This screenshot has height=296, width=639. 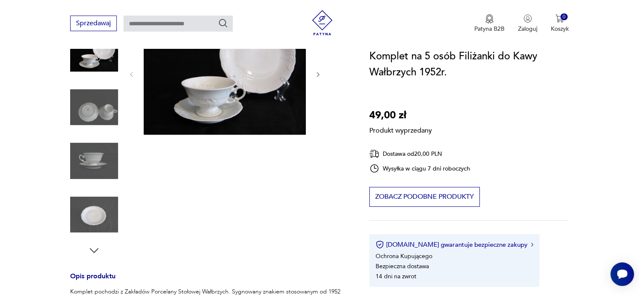 What do you see at coordinates (560, 24) in the screenshot?
I see `button: 0Koszyk` at bounding box center [560, 24].